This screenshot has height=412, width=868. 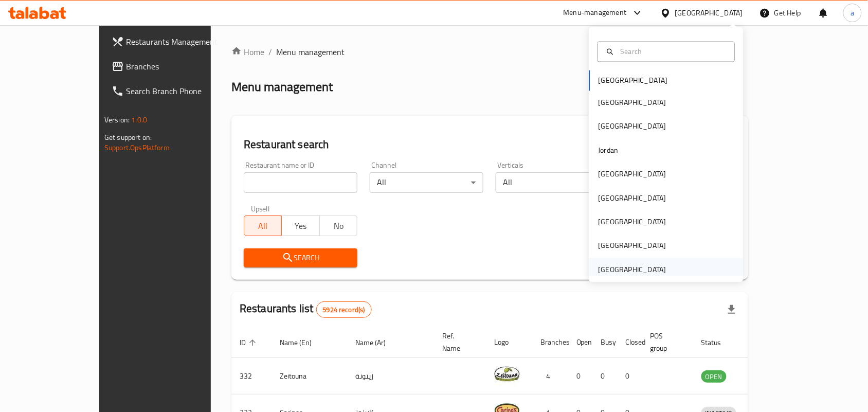 What do you see at coordinates (718, 343) in the screenshot?
I see `span: Status` at bounding box center [718, 343].